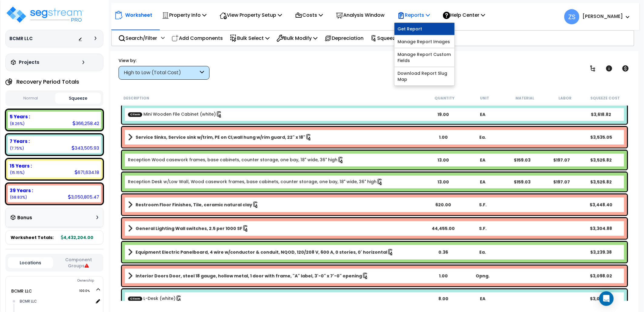 This screenshot has width=644, height=312. I want to click on p: Add Components, so click(197, 38).